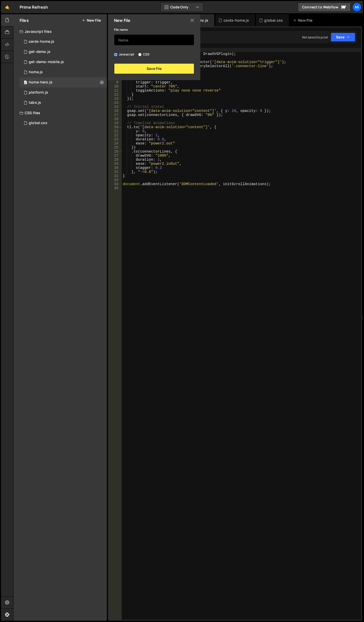 The image size is (364, 622). I want to click on div: 31, so click(115, 172).